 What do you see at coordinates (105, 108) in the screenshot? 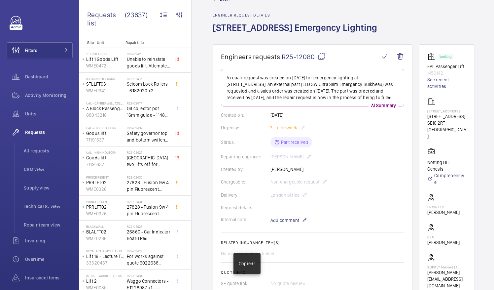
I see `p: A Block Passenger Lift 2 (B) L/H` at bounding box center [105, 108].